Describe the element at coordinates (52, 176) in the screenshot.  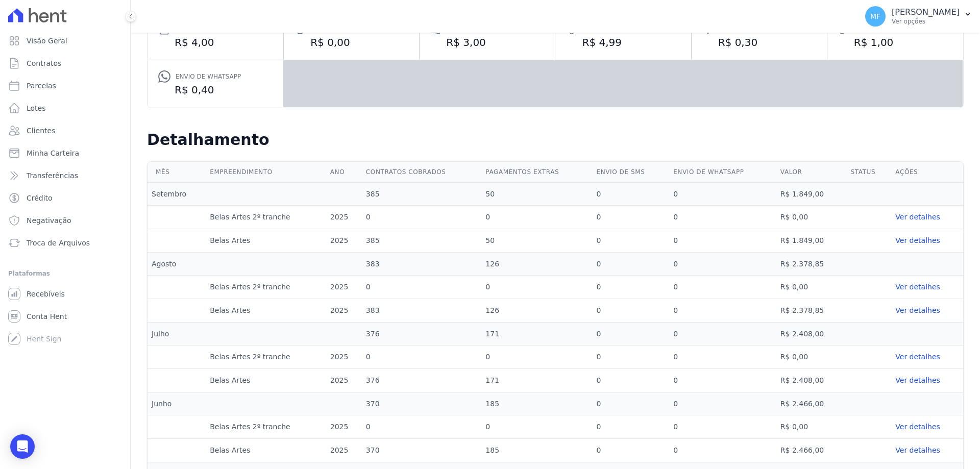
I see `span: Transferências` at that location.